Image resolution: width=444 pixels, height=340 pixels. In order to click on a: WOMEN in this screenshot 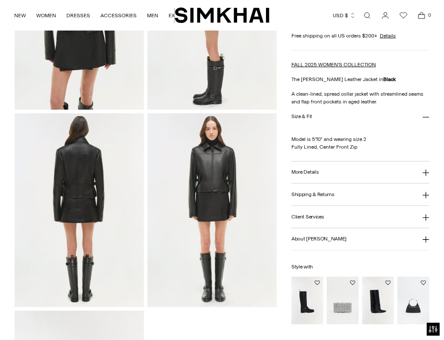, I will do `click(46, 16)`.